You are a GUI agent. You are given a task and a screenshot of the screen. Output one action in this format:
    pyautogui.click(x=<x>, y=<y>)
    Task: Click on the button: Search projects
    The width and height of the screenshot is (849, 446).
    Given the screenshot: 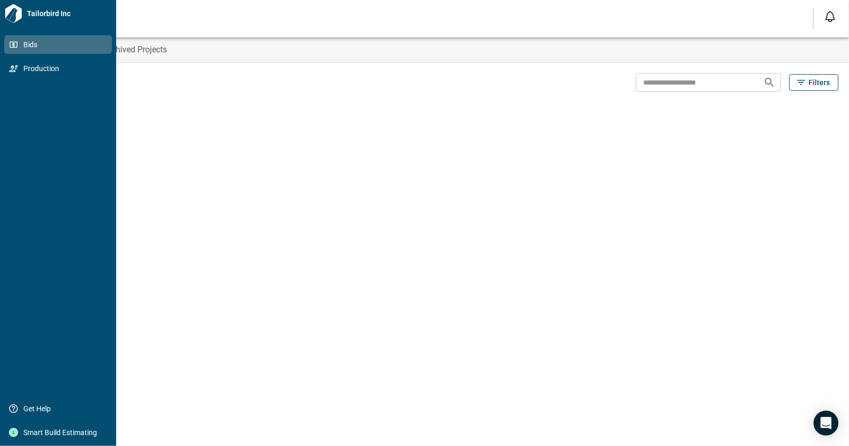 What is the action you would take?
    pyautogui.click(x=769, y=82)
    